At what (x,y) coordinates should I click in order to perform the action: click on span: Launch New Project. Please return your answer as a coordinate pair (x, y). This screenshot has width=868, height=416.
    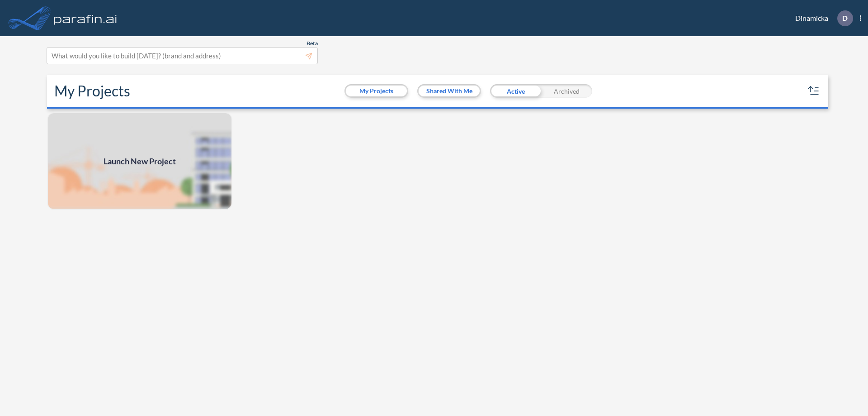
    Looking at the image, I should click on (140, 161).